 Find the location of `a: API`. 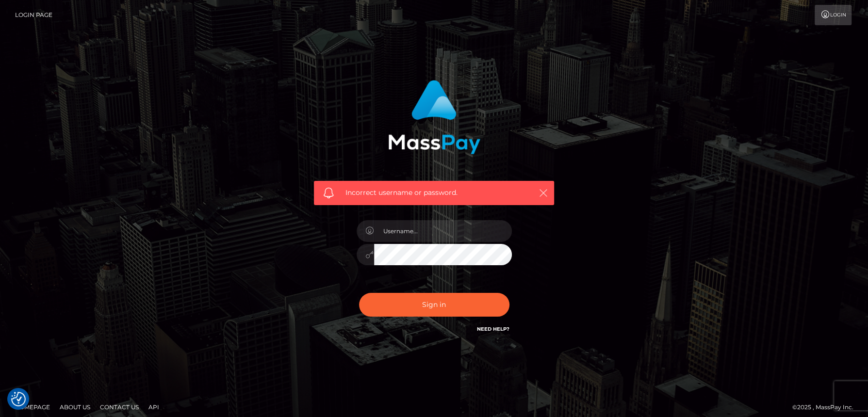

a: API is located at coordinates (154, 407).